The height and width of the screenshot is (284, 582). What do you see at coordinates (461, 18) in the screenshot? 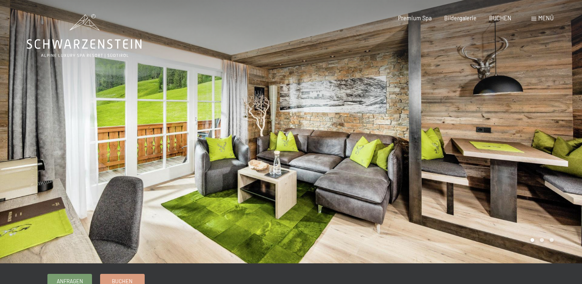
I see `span: Bildergalerie` at bounding box center [461, 18].